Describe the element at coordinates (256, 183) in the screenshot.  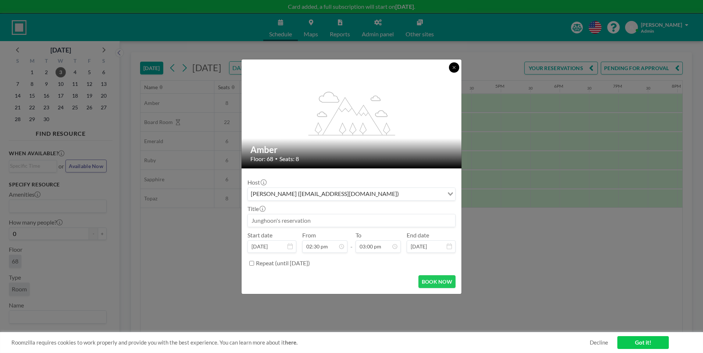
I see `label: Host` at that location.